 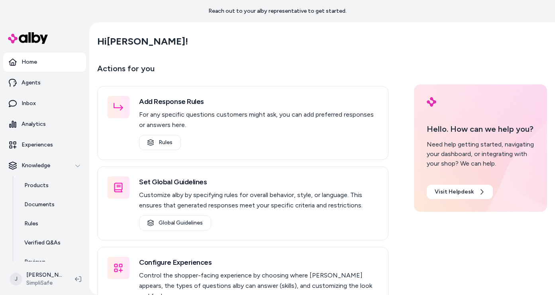 I want to click on p: Agents, so click(x=31, y=83).